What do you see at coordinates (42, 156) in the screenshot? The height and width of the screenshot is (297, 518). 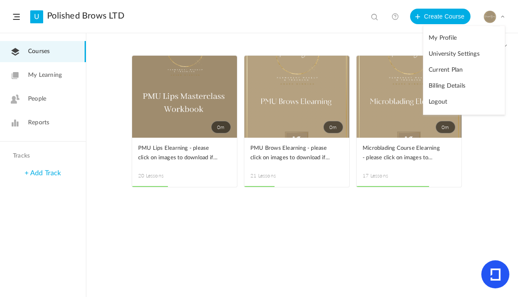 I see `h4: Tracks` at bounding box center [42, 156].